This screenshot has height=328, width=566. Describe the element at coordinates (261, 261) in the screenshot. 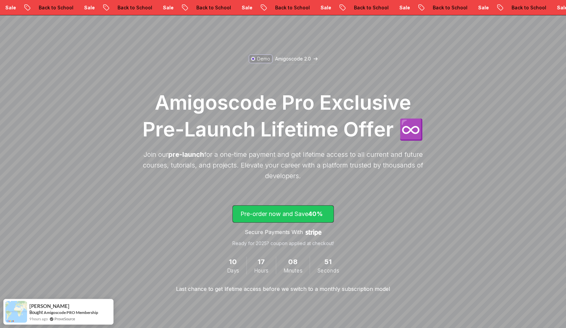

I see `span: 17 Hours` at that location.